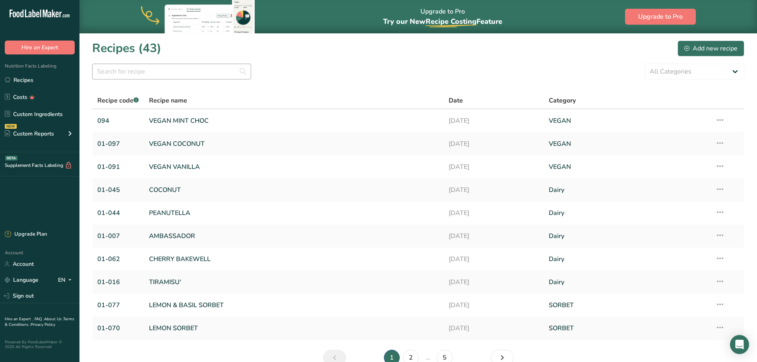 The height and width of the screenshot is (362, 757). What do you see at coordinates (118, 259) in the screenshot?
I see `a: 01-062` at bounding box center [118, 259].